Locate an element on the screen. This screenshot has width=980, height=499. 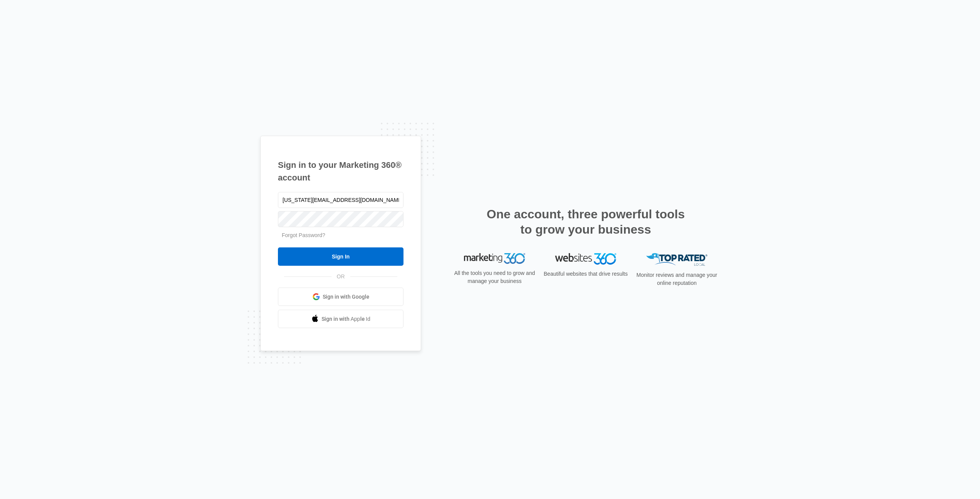
img: Top Rated Local is located at coordinates (677, 259).